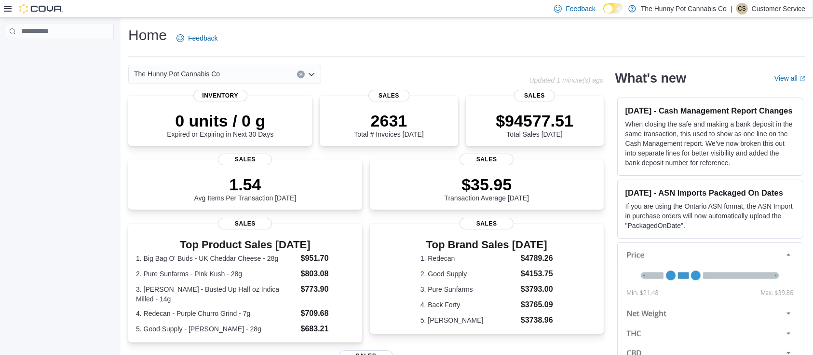 This screenshot has height=355, width=813. Describe the element at coordinates (217, 258) in the screenshot. I see `dt: 1. Big Bag O' Buds - UK Cheddar Cheese - 28g` at that location.